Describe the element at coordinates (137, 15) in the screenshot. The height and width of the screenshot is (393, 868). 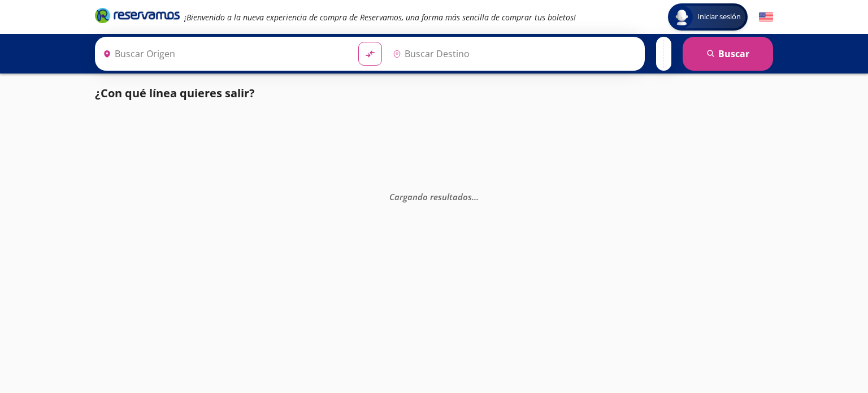
I see `i: Brand Logo` at that location.